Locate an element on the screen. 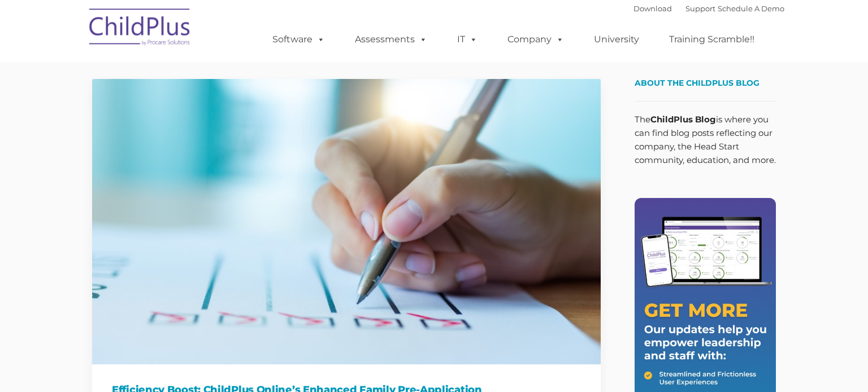 The height and width of the screenshot is (392, 868). span: About the ChildPlus Blog is located at coordinates (696, 83).